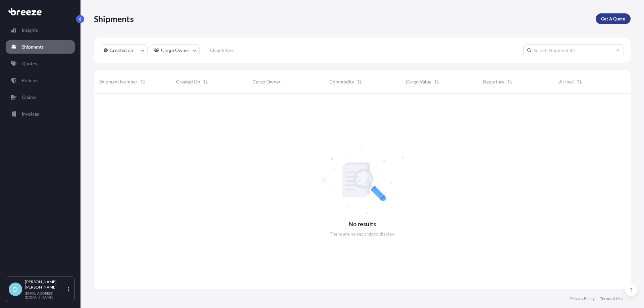  What do you see at coordinates (222, 50) in the screenshot?
I see `p: Clear filters` at bounding box center [222, 50].